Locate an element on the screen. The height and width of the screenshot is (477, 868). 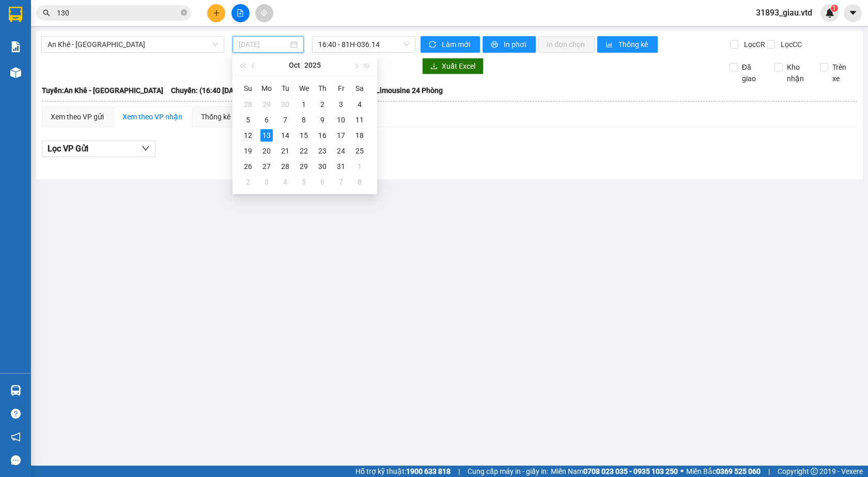
span: SL is located at coordinates (95, 79).